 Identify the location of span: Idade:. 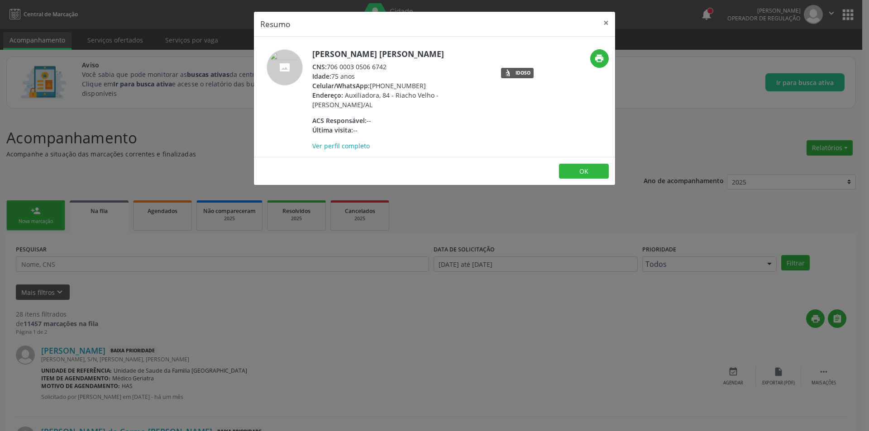
(322, 76).